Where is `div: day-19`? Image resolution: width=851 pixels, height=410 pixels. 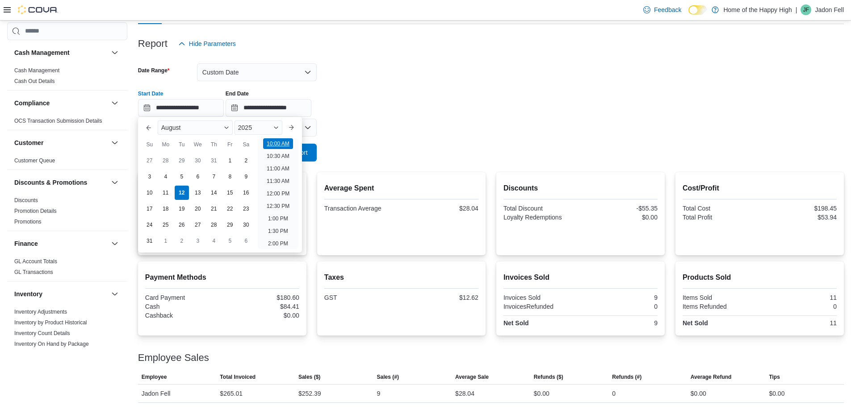 div: day-19 is located at coordinates (182, 209).